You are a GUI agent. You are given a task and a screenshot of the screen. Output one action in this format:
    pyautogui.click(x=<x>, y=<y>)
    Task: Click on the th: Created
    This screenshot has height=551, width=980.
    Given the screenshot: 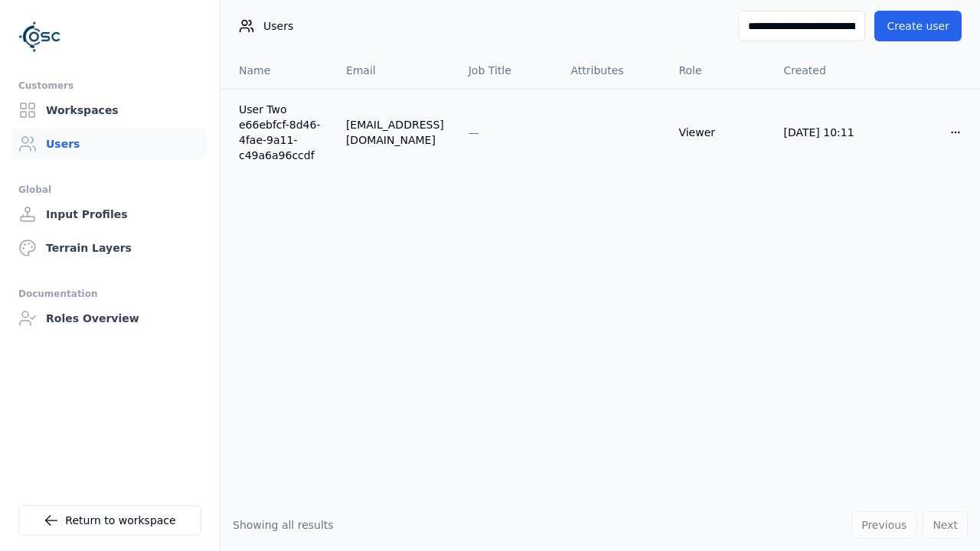 What is the action you would take?
    pyautogui.click(x=824, y=70)
    